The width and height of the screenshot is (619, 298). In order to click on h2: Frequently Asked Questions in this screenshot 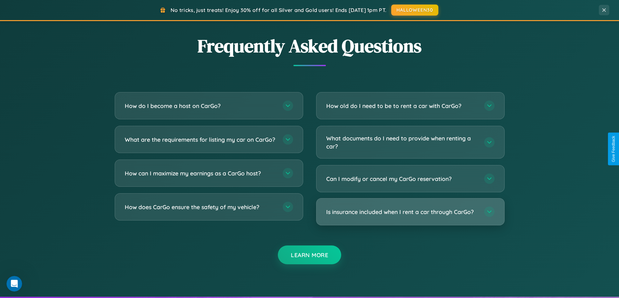, I will do `click(309, 46)`.